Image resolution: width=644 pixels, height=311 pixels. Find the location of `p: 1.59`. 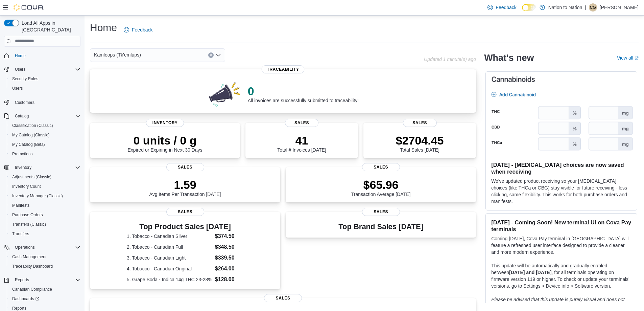

p: 1.59 is located at coordinates (185, 185).